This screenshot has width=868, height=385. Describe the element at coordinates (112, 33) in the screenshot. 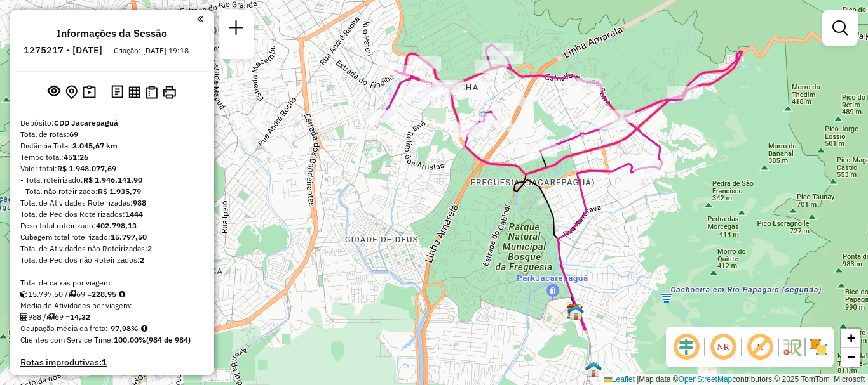

I see `h4: Informações da Sessão` at that location.